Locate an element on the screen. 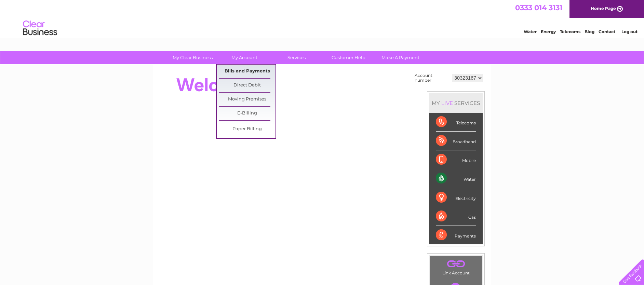 This screenshot has height=285, width=644. div: LIVE is located at coordinates (447, 103).